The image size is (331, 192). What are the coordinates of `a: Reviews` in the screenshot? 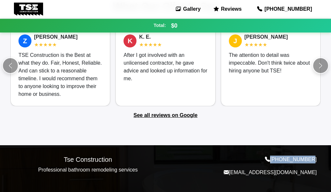 It's located at (228, 9).